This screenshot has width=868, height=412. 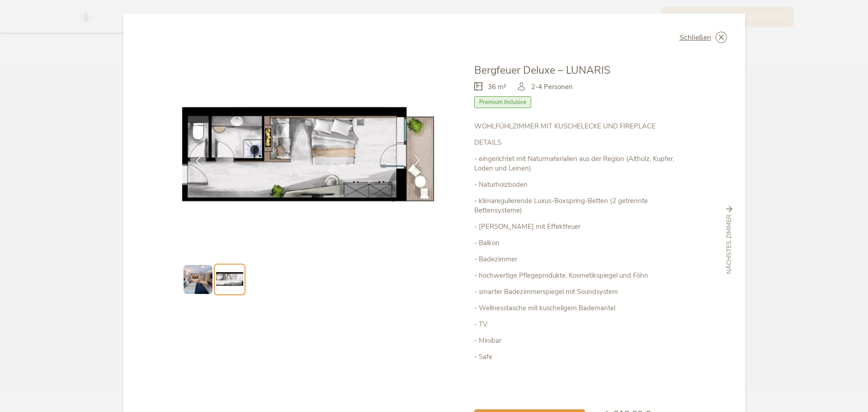 I want to click on p: - eingerichtet mit Naturmaterialien aus der Region (Altholz, Kupfer, Loden und Leinen), so click(x=580, y=164).